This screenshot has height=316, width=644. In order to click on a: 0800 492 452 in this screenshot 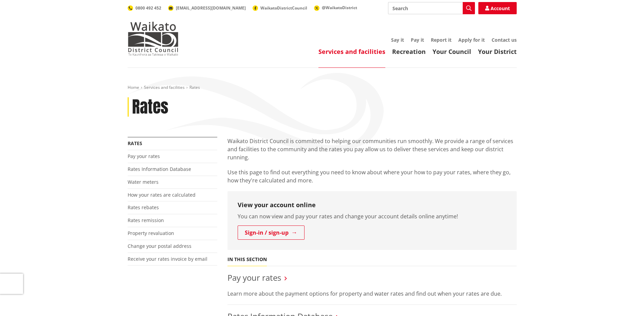, I will do `click(144, 8)`.